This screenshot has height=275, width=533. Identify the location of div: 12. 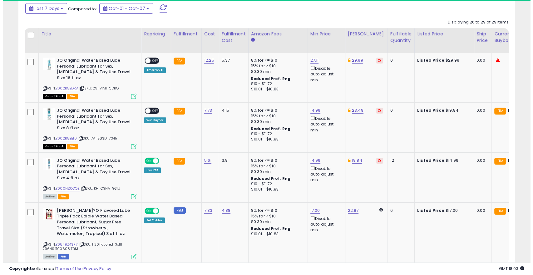
(397, 160).